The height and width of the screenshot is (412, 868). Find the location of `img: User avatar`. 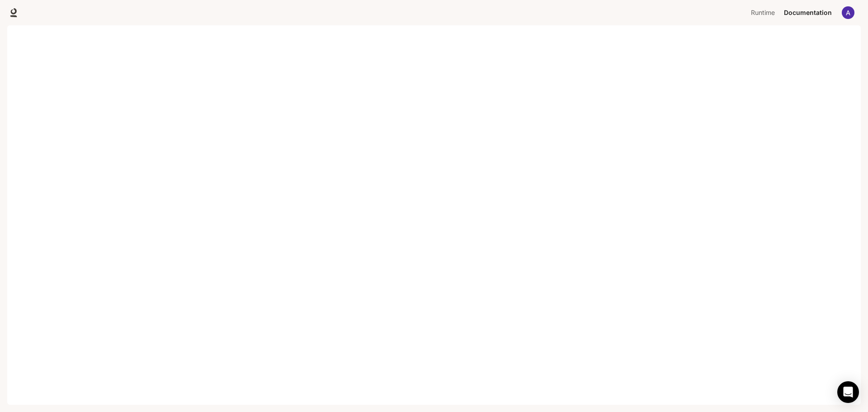

img: User avatar is located at coordinates (848, 13).